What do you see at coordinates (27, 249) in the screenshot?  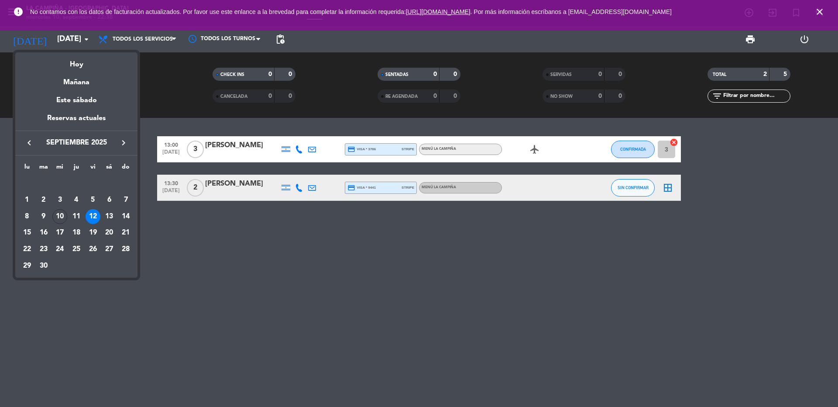 I see `td: 22 de septiembre de 2025` at bounding box center [27, 249].